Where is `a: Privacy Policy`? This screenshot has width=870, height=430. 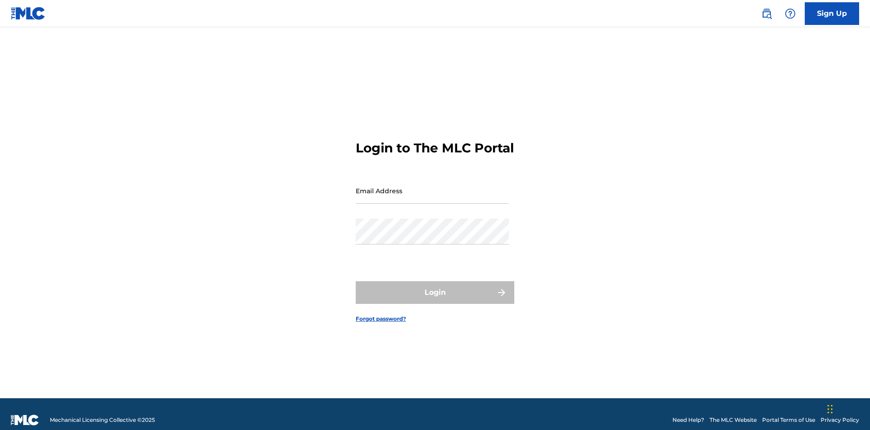 a: Privacy Policy is located at coordinates (840, 420).